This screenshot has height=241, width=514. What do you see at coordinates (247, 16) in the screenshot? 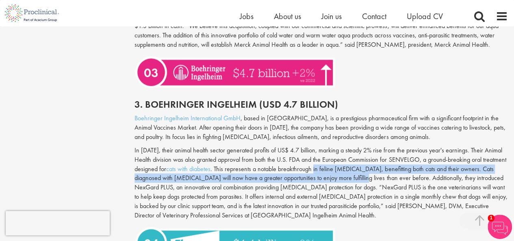
I see `span: Jobs` at bounding box center [247, 16].